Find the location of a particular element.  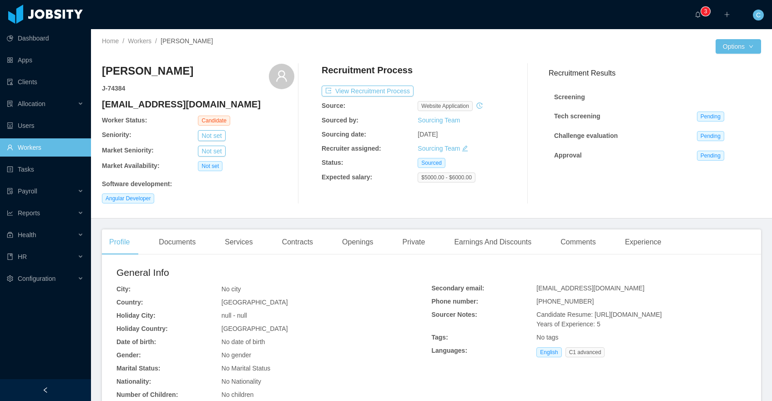

i: icon: file-protect is located at coordinates (10, 191).